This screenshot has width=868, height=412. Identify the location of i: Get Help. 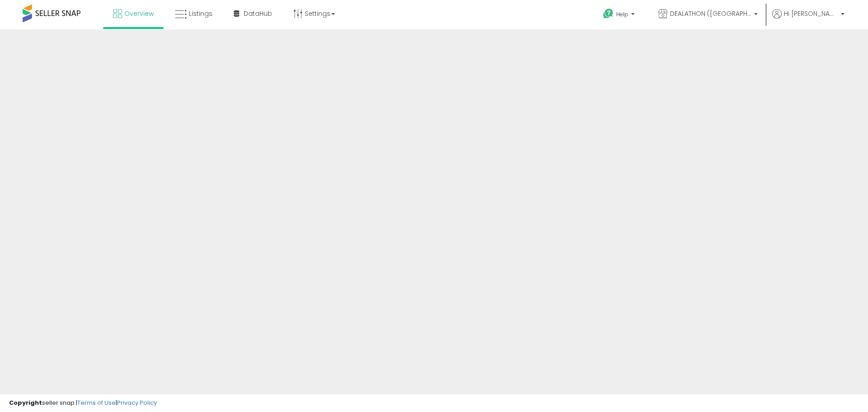
(608, 14).